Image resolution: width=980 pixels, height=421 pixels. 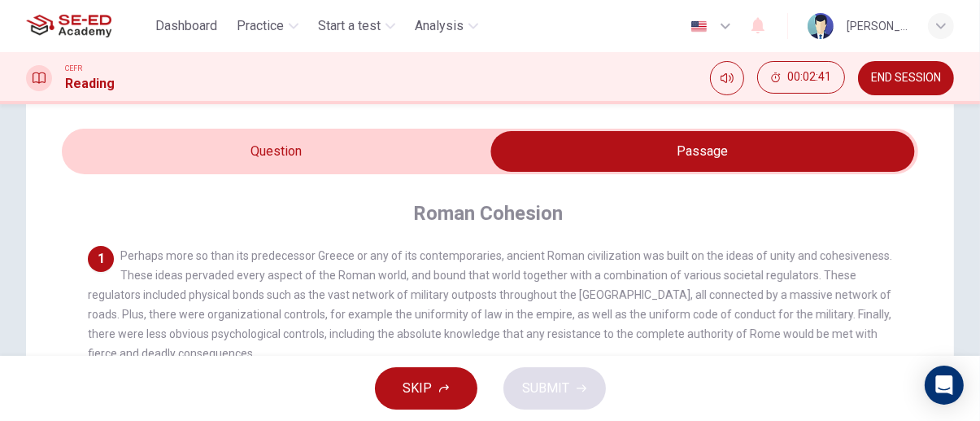 I want to click on span: END SESSION, so click(x=906, y=78).